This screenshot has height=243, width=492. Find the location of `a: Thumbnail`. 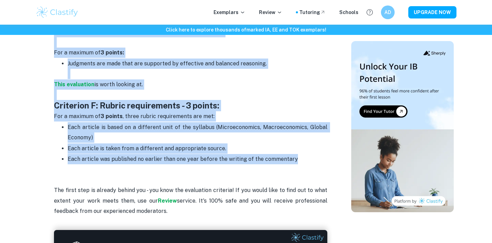

a: Thumbnail is located at coordinates (402, 126).